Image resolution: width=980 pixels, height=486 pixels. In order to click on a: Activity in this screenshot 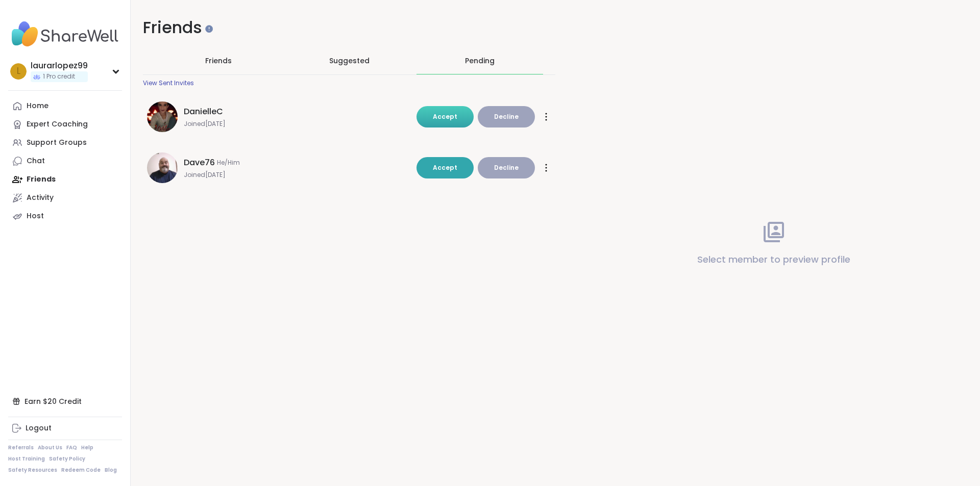, I will do `click(65, 198)`.